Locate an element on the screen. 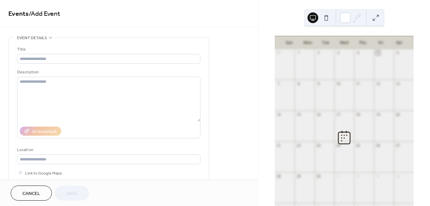 The height and width of the screenshot is (206, 430). div: 24 is located at coordinates (338, 145).